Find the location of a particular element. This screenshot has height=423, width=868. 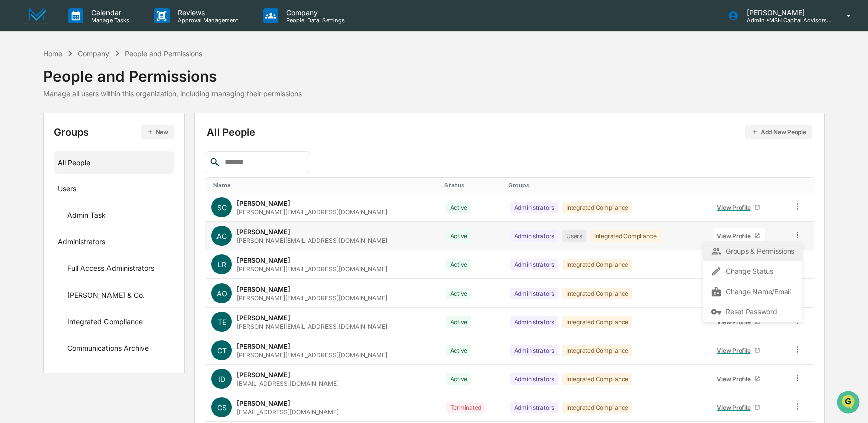

span: AC is located at coordinates (221, 236).